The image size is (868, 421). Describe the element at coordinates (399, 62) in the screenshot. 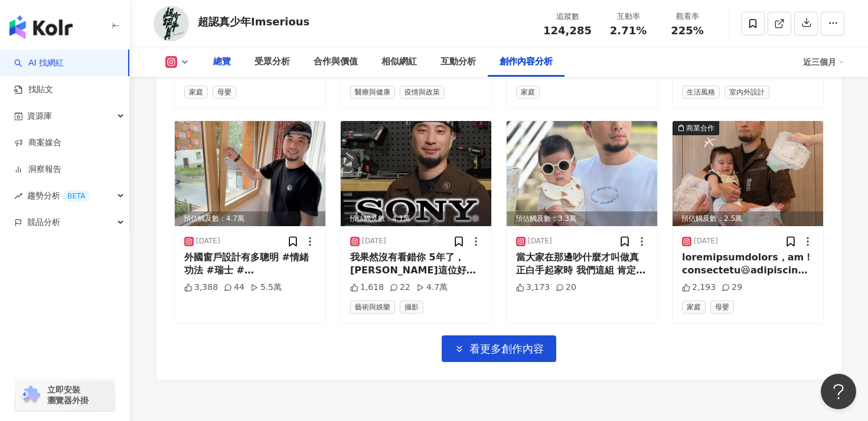

I see `div: 相似網紅` at that location.